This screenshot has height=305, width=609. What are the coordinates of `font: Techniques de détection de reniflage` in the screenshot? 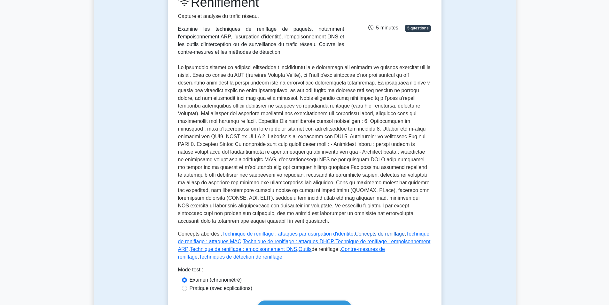 It's located at (241, 257).